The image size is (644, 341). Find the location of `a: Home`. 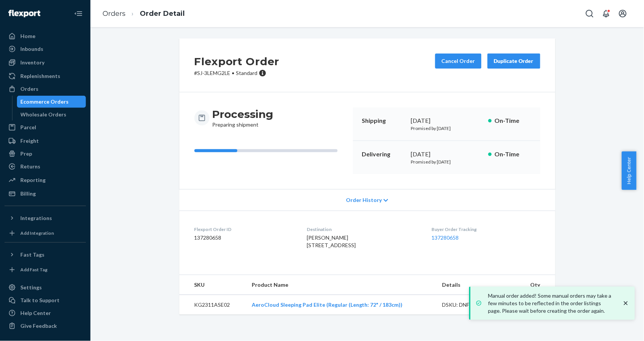

a: Home is located at coordinates (45, 36).